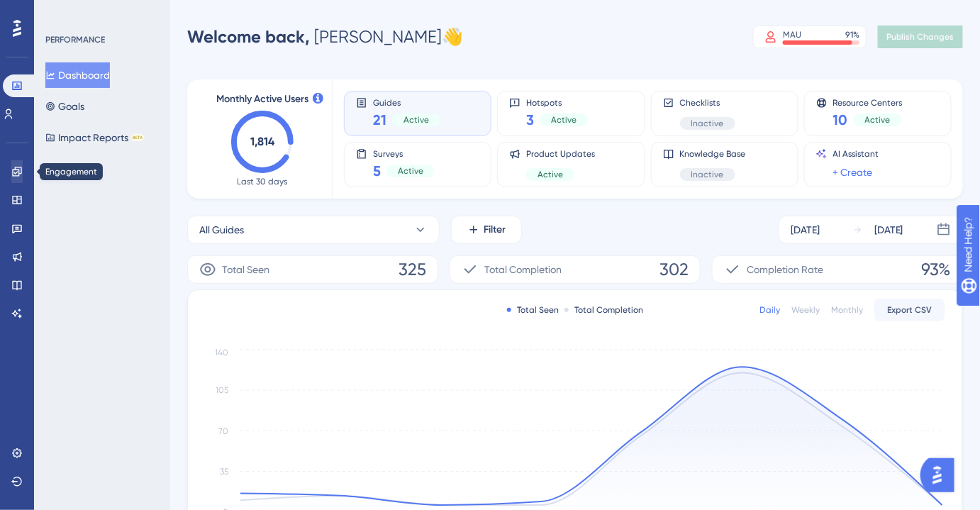 This screenshot has width=980, height=510. I want to click on div: Total Seen, so click(532, 310).